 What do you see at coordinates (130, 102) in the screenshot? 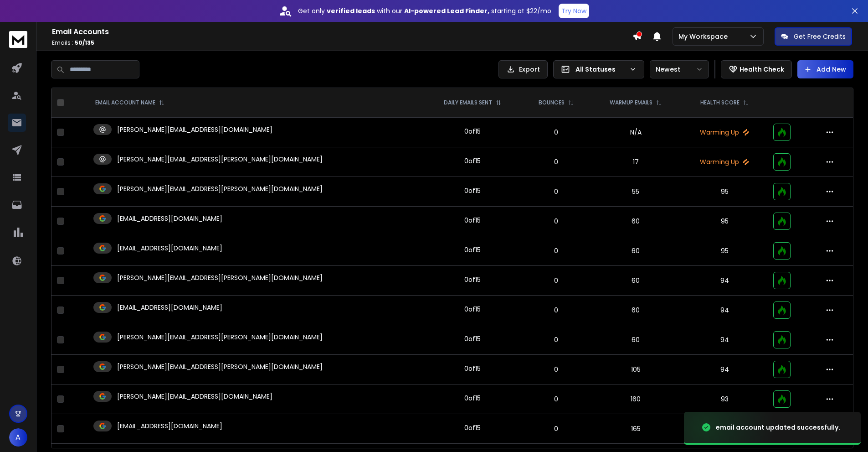
I see `div: EMAIL ACCOUNT NAME` at bounding box center [130, 102].